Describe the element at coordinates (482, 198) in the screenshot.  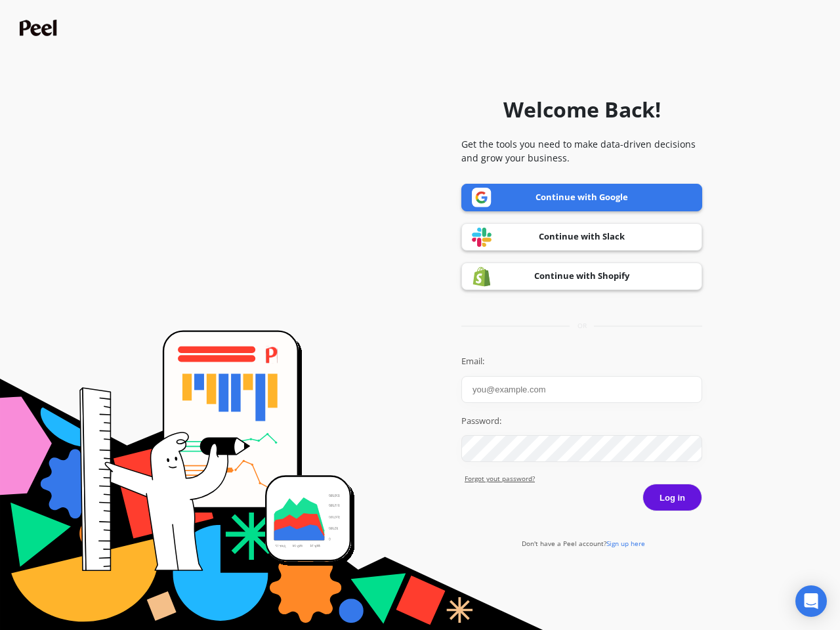
I see `img: Google logo` at that location.